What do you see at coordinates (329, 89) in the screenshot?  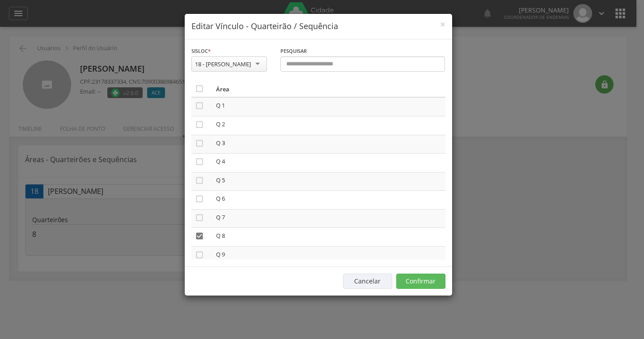 I see `th: Área` at bounding box center [329, 89].